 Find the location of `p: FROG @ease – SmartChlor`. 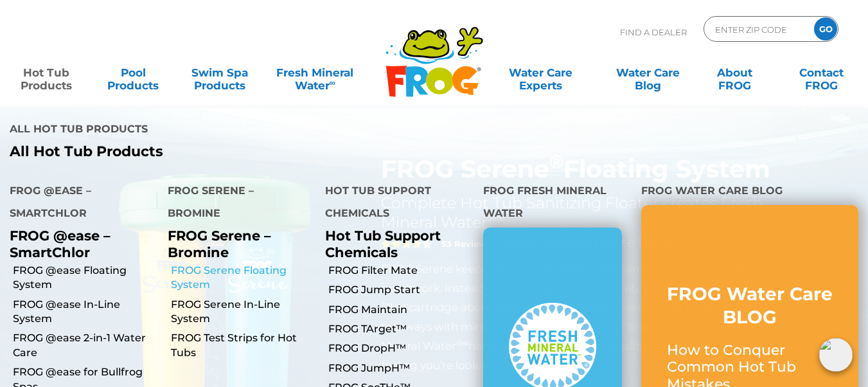

p: FROG @ease – SmartChlor is located at coordinates (79, 243).